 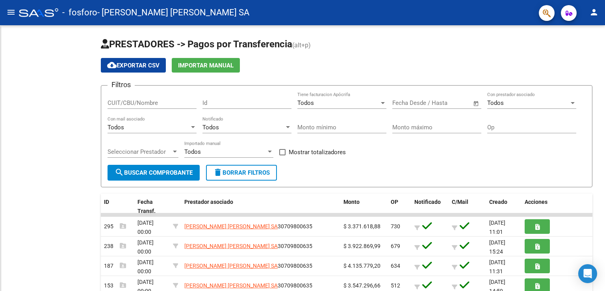 What do you see at coordinates (242, 173) in the screenshot?
I see `button: Borrar Filtros` at bounding box center [242, 173].